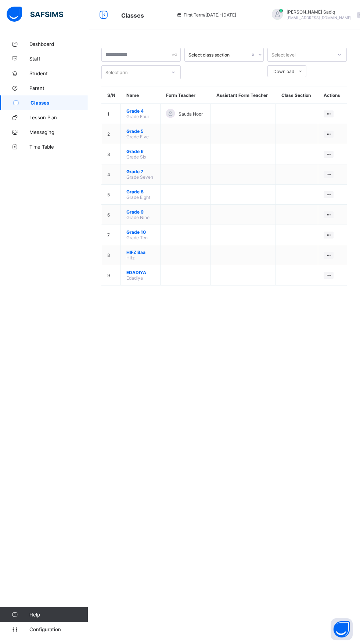 This screenshot has width=360, height=644. Describe the element at coordinates (59, 630) in the screenshot. I see `span: Configuration` at that location.